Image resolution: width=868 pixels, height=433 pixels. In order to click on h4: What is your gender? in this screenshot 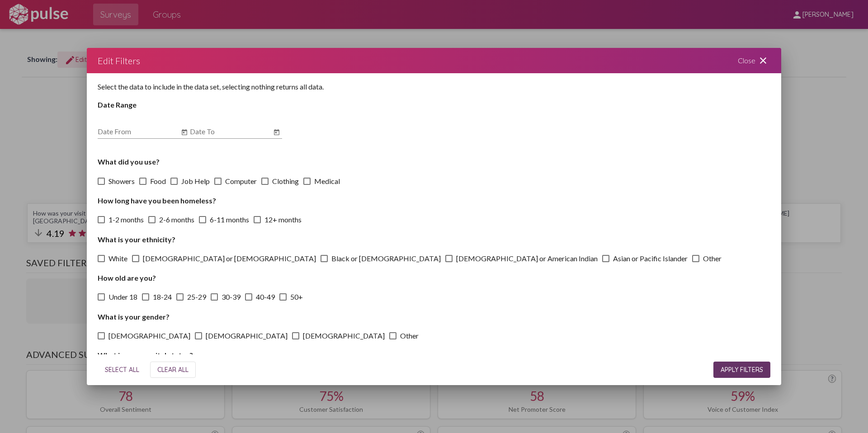, I will do `click(434, 317)`.